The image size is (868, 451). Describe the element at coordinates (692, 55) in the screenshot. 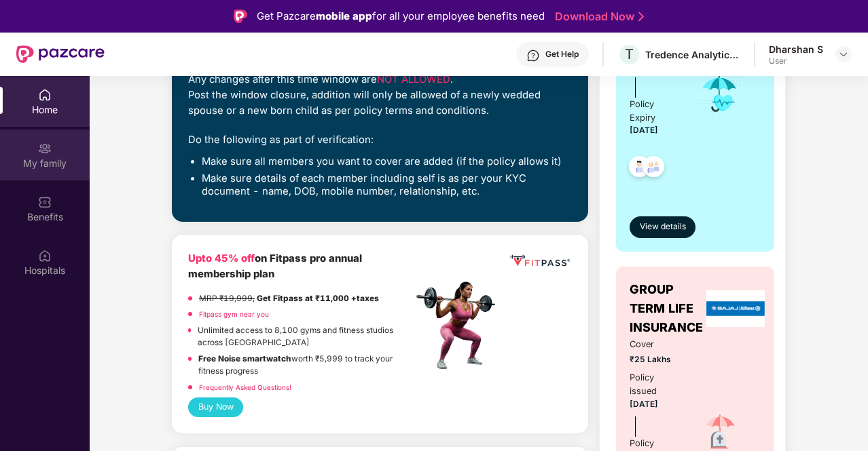

I see `div: Tredence Analytics Solutions Private Limited` at that location.